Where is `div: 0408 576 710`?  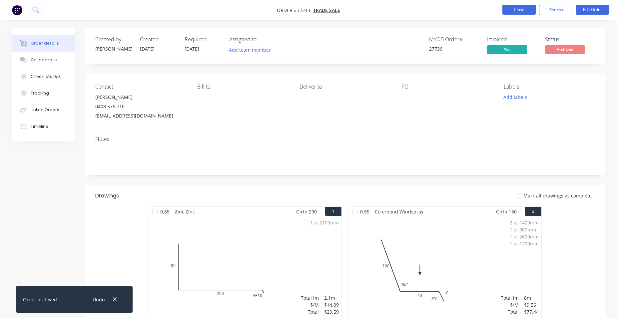
div: 0408 576 710 is located at coordinates (141, 107).